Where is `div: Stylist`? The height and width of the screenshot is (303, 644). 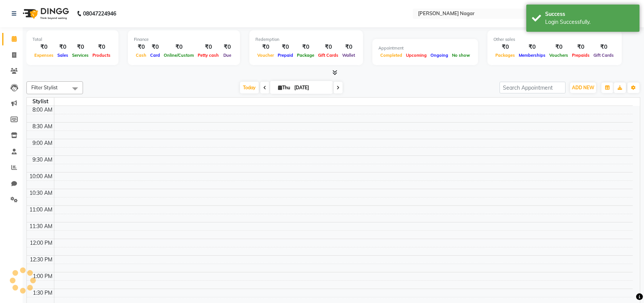
div: Stylist is located at coordinates (40, 101).